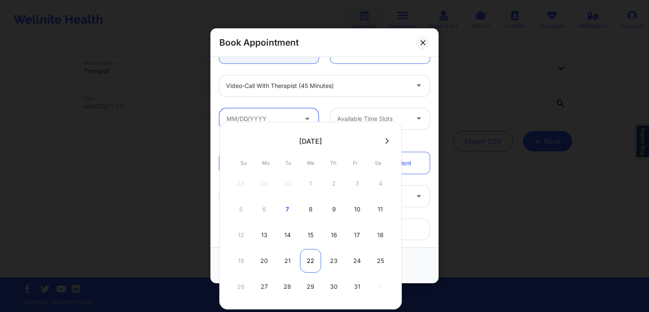  Describe the element at coordinates (264, 261) in the screenshot. I see `div: Mon Oct 20 2025` at that location.